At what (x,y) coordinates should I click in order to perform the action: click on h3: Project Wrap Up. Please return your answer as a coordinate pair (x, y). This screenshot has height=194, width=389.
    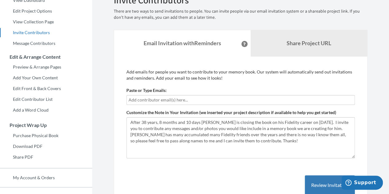
    Looking at the image, I should click on (46, 125).